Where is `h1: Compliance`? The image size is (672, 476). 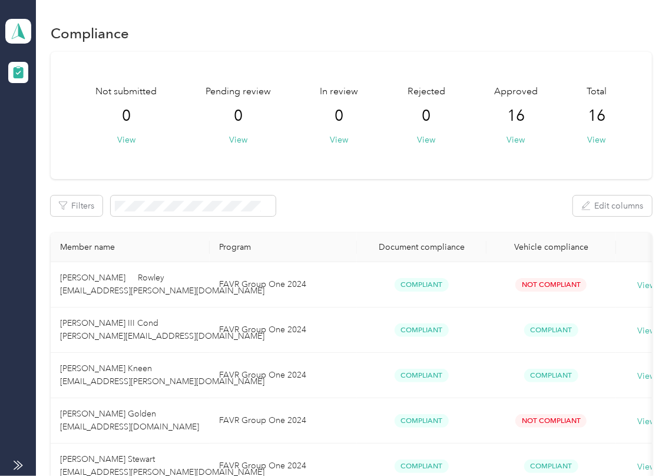
h1: Compliance is located at coordinates (90, 33).